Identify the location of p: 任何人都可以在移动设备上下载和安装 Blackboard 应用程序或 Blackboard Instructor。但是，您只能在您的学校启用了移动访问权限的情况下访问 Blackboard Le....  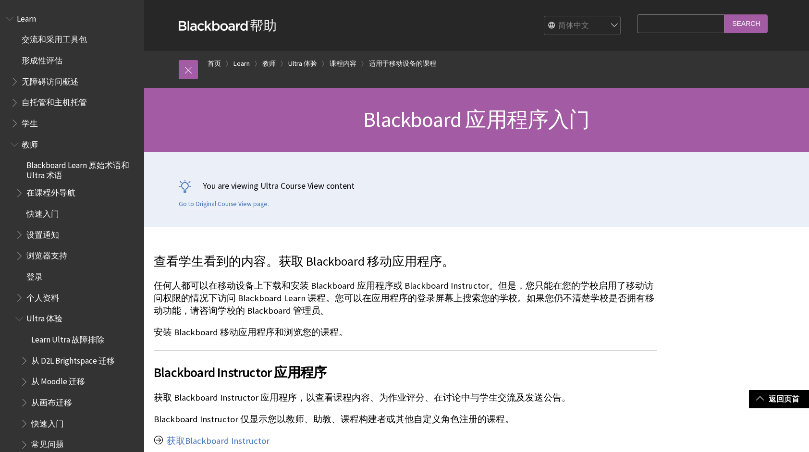
(406, 298).